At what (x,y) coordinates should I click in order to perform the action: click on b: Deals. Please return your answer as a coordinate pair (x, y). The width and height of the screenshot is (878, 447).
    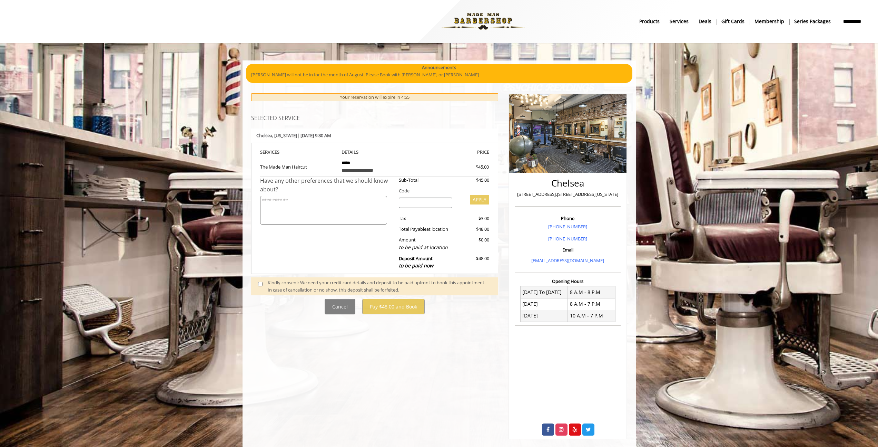
    Looking at the image, I should click on (705, 21).